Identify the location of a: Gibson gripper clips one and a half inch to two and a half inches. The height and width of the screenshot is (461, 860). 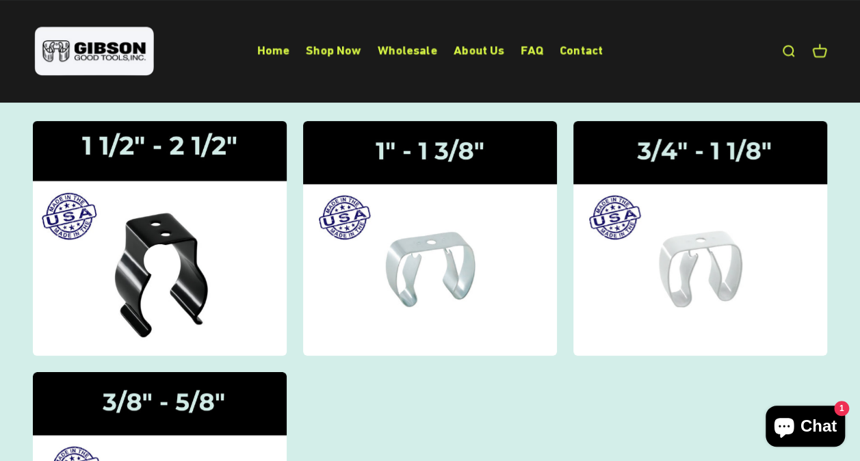
(159, 238).